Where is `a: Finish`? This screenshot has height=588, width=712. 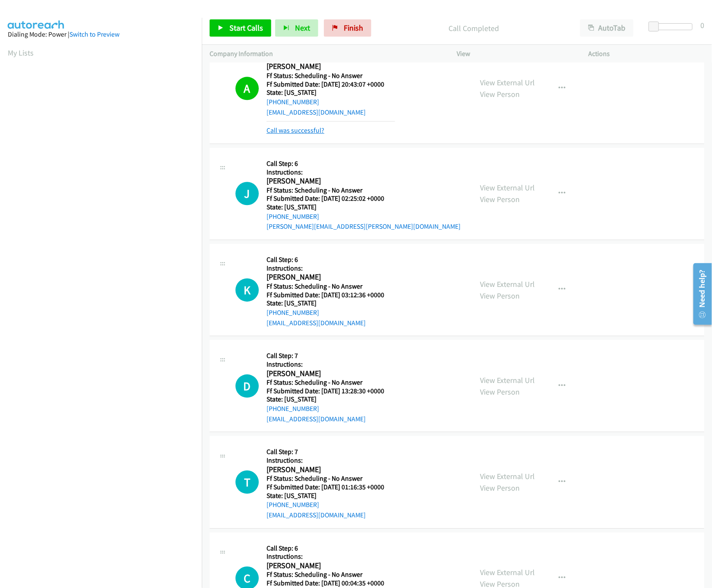 a: Finish is located at coordinates (348, 28).